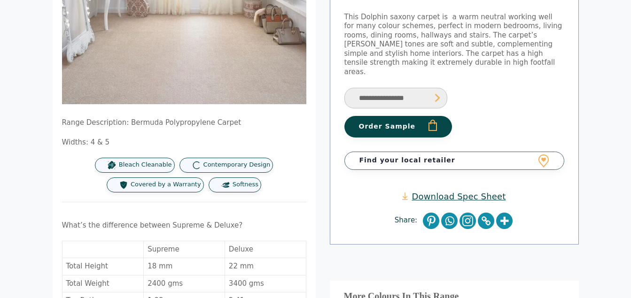 The height and width of the screenshot is (298, 631). I want to click on button: Order Sample, so click(398, 127).